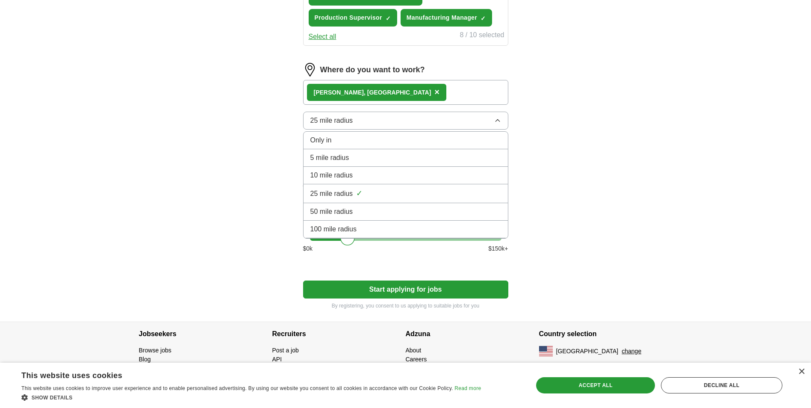  I want to click on button: Select all, so click(322, 37).